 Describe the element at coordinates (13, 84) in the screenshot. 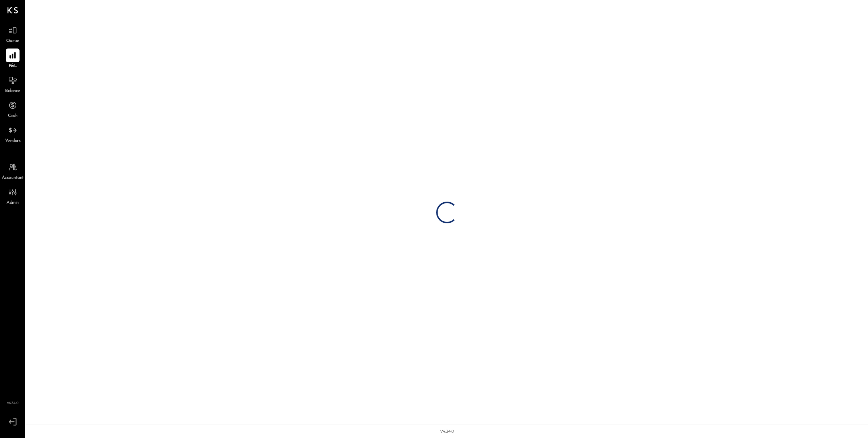

I see `a: Balance` at that location.